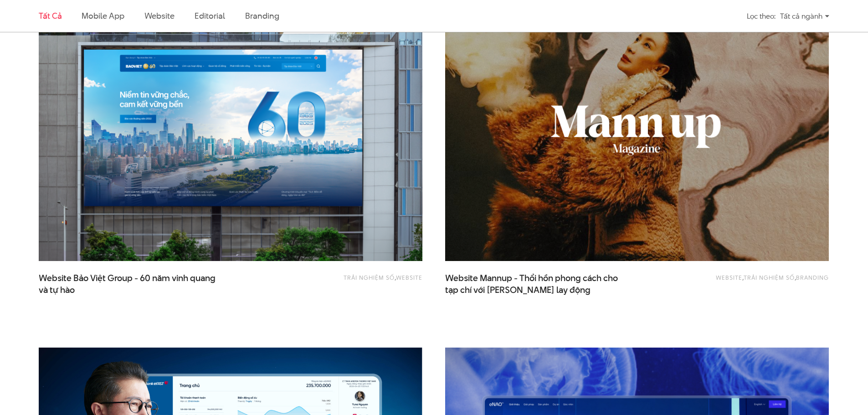  I want to click on a: Mobile app, so click(103, 15).